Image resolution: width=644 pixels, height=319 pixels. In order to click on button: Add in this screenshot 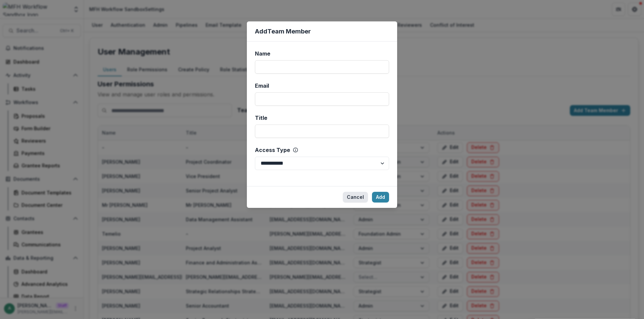, I will do `click(380, 197)`.